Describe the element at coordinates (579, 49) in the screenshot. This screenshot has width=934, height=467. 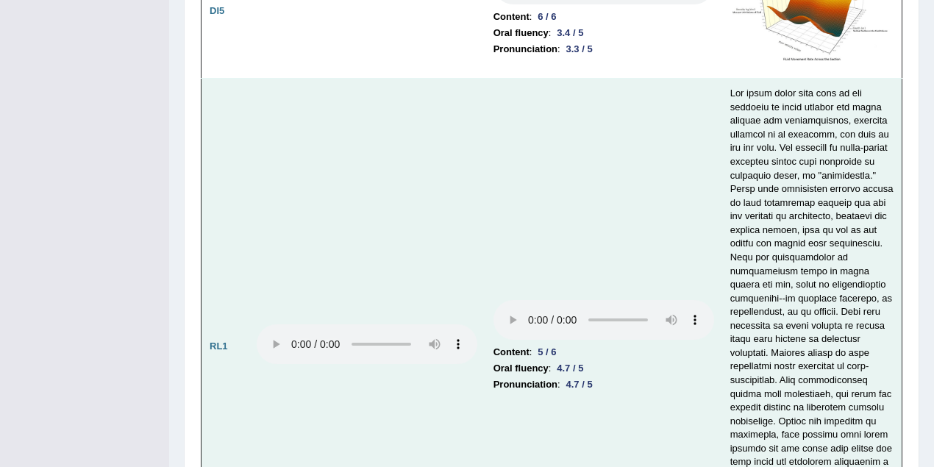
I see `div: 3.3 / 5` at that location.